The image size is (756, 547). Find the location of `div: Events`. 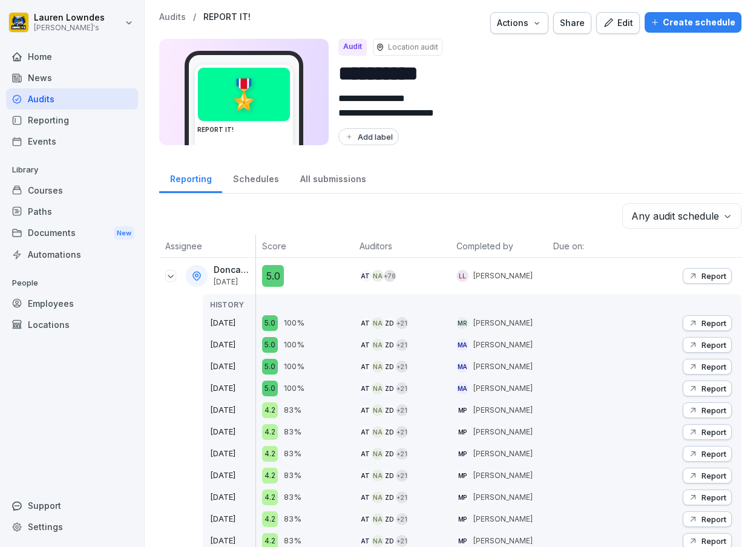

div: Events is located at coordinates (72, 141).